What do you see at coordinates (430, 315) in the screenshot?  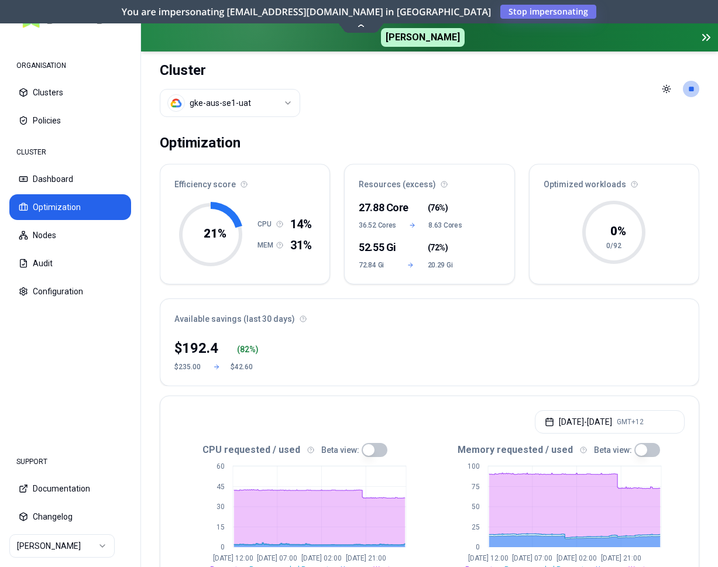 I see `div: Available savings (last 30 days)` at bounding box center [430, 315].